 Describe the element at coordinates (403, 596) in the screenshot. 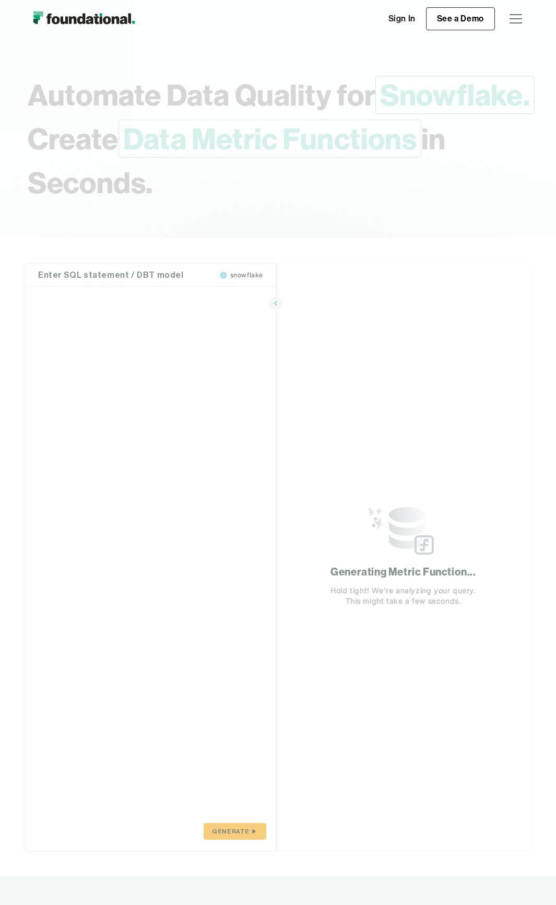

I see `p: Hold tight! We're analyzing your query. This might take a few seconds.` at that location.